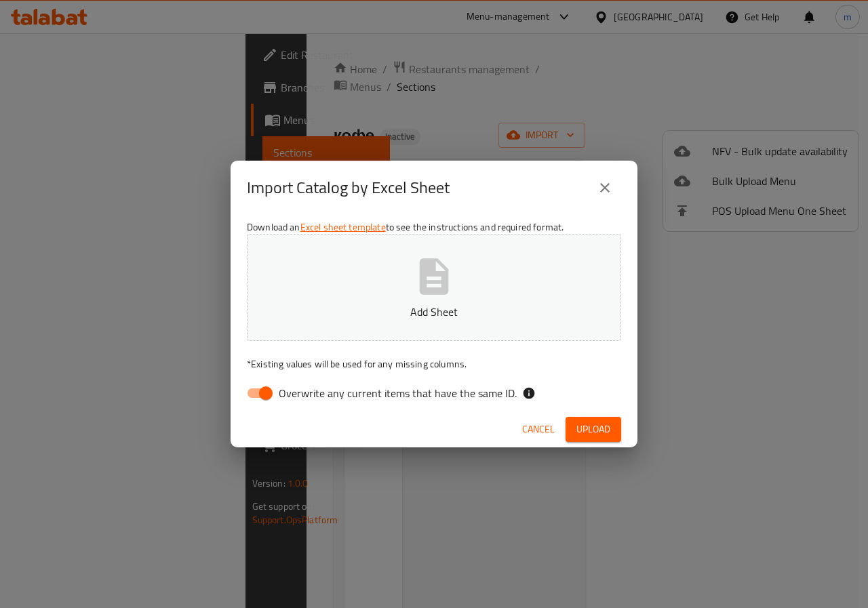  What do you see at coordinates (434, 313) in the screenshot?
I see `div: Download an to see the instructions and required format.` at bounding box center [434, 313].